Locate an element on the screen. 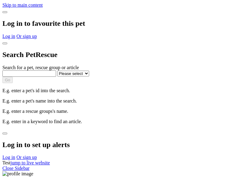 The height and width of the screenshot is (182, 238). a: Skip to main content is located at coordinates (22, 5).